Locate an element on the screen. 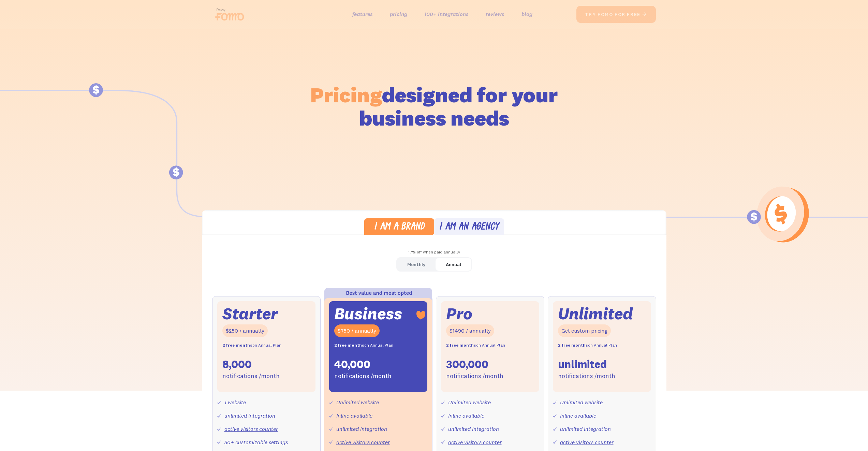 The height and width of the screenshot is (451, 868). a: pricing is located at coordinates (399, 14).